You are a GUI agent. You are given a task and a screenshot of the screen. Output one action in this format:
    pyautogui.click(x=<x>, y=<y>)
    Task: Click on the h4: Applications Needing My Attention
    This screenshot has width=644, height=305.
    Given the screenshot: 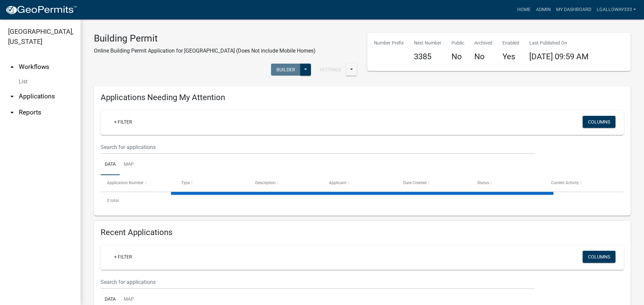 What is the action you would take?
    pyautogui.click(x=362, y=97)
    